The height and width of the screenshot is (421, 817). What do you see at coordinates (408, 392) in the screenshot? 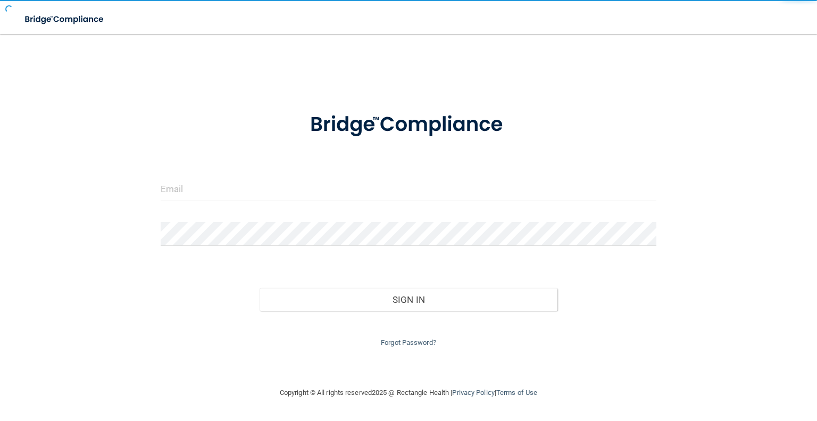
I see `div: Copyright © All rights reserved 2025 @ Rectangle Health | |` at bounding box center [408, 392].